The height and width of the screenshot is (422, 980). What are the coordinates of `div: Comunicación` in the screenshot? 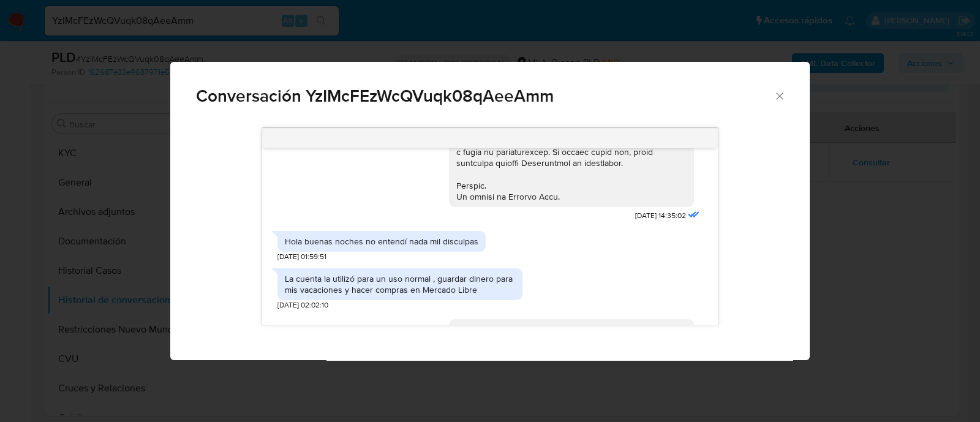 It's located at (490, 212).